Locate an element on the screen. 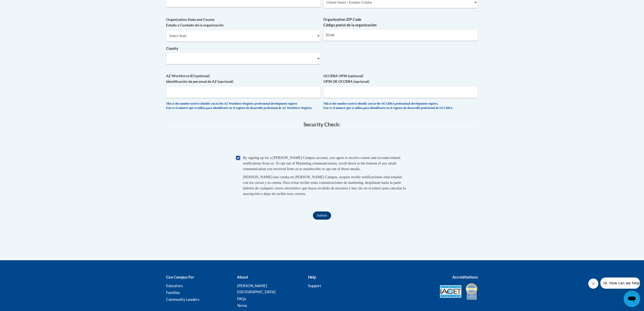  span: Security Check: is located at coordinates (322, 124).